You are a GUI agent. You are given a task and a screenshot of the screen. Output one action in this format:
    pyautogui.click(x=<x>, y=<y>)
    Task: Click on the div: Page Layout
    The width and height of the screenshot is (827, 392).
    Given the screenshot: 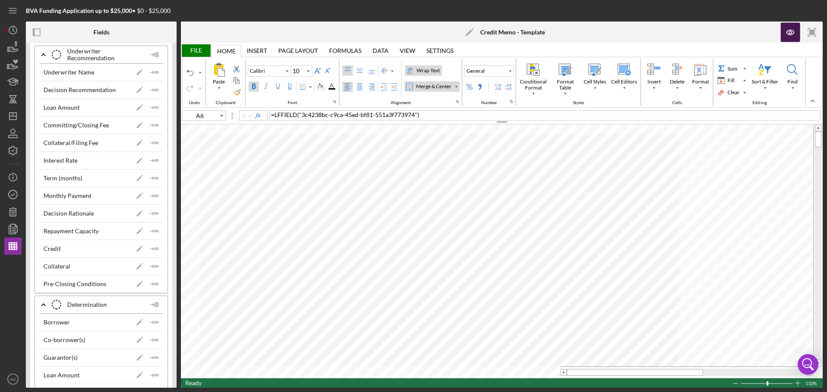 What is the action you would take?
    pyautogui.click(x=298, y=50)
    